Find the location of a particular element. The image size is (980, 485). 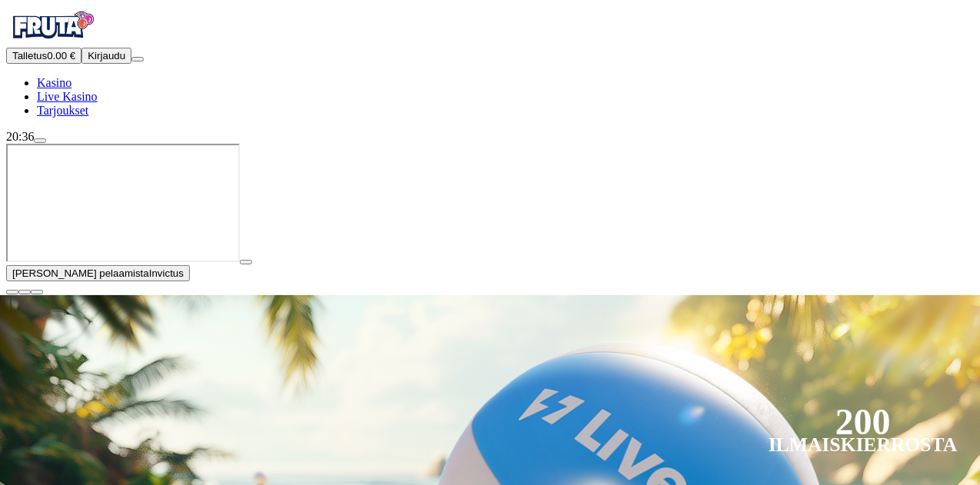

a: Fruta is located at coordinates (52, 40).